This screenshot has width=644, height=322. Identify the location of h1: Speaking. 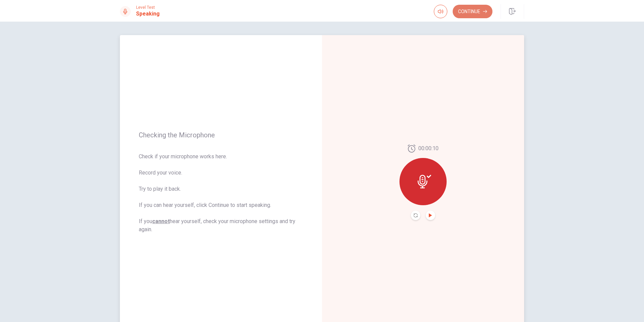
(148, 14).